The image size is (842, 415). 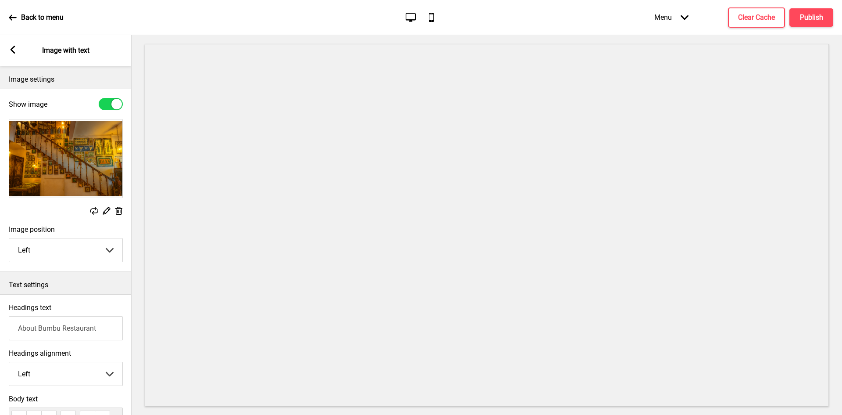 What do you see at coordinates (757, 18) in the screenshot?
I see `h4: Clear Cache` at bounding box center [757, 18].